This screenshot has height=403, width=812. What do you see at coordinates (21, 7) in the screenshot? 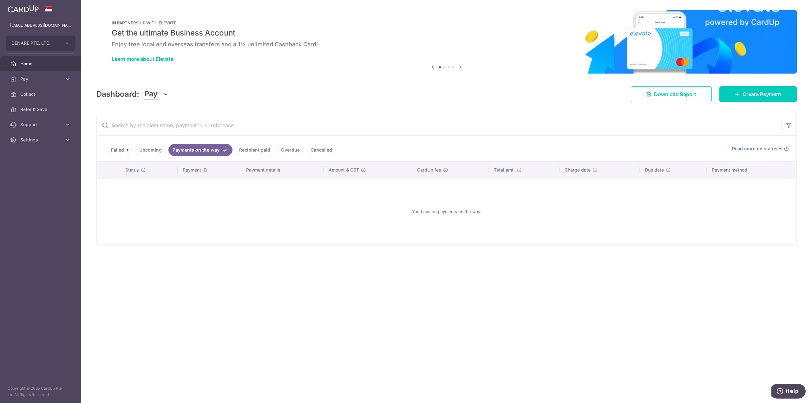
I see `span: Help` at bounding box center [21, 7].